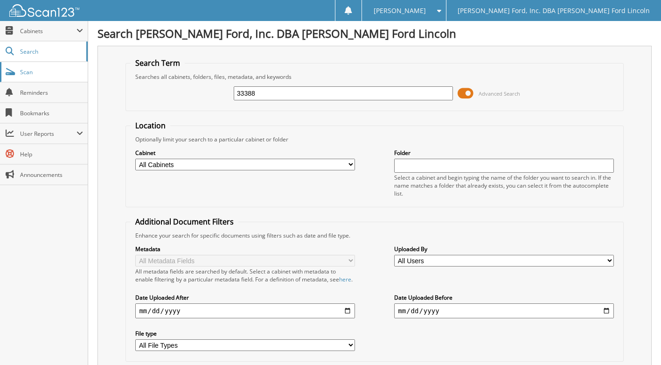 This screenshot has width=661, height=365. What do you see at coordinates (48, 133) in the screenshot?
I see `span: User Reports` at bounding box center [48, 133].